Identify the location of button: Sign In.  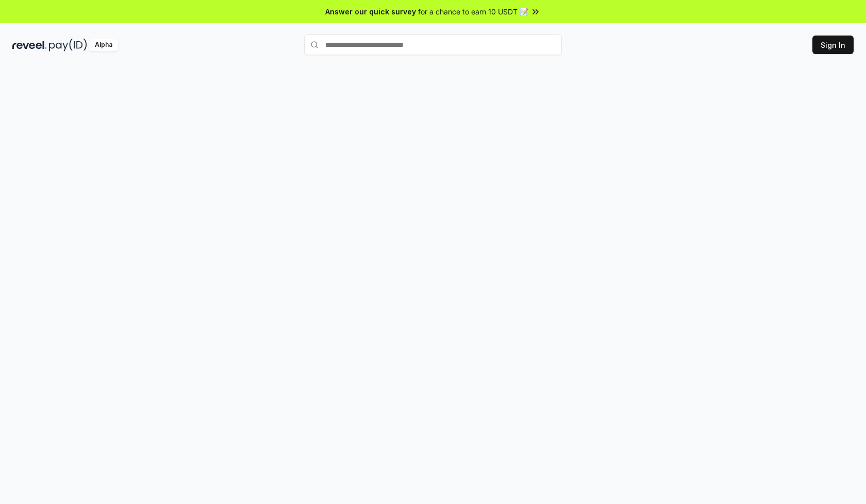
(833, 45).